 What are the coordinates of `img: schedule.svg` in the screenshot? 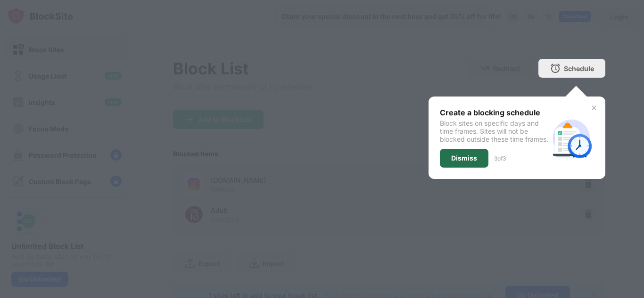 It's located at (572, 138).